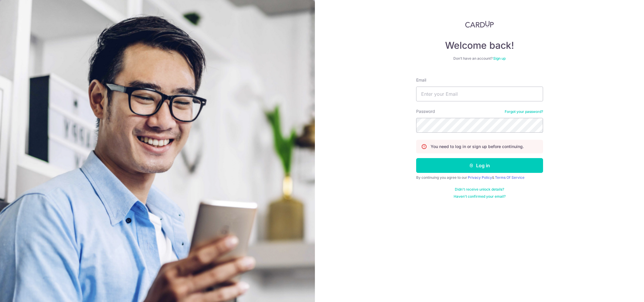 This screenshot has height=302, width=644. What do you see at coordinates (480, 177) in the screenshot?
I see `a: Privacy Policy` at bounding box center [480, 177].